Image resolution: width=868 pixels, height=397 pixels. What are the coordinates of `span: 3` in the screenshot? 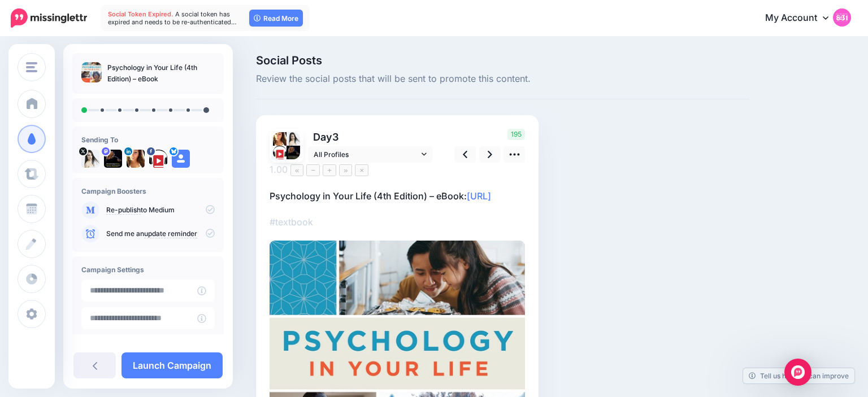 It's located at (335, 136).